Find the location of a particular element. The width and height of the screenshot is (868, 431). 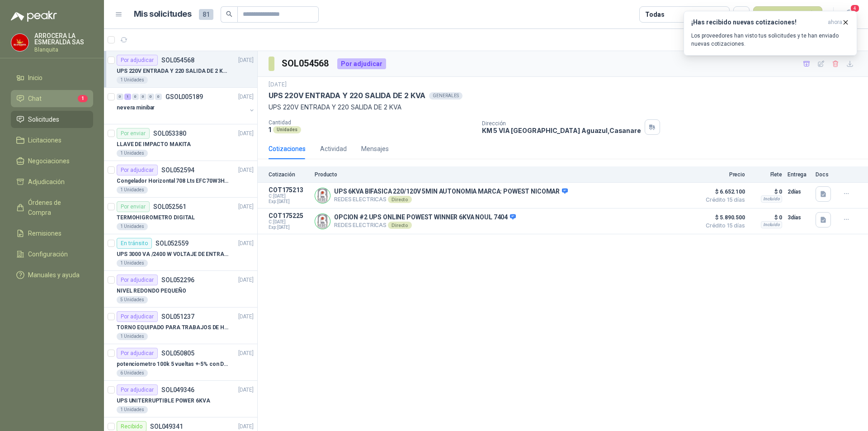

div: Mensajes is located at coordinates (375, 149).